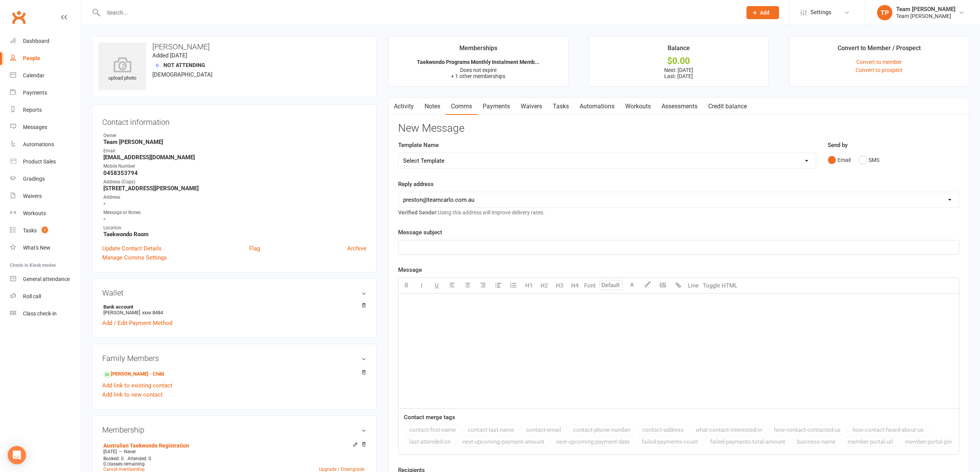 The height and width of the screenshot is (472, 980). Describe the element at coordinates (38, 144) in the screenshot. I see `div: Automations` at that location.